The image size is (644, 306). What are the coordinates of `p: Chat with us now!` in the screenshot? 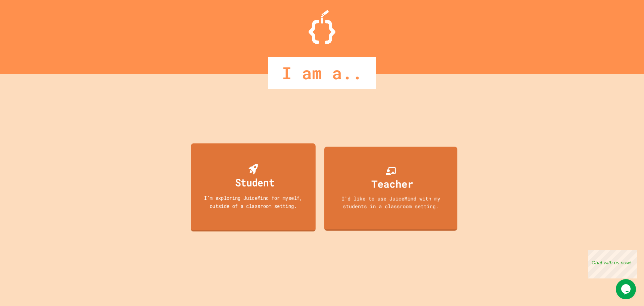 It's located at (23, 13).